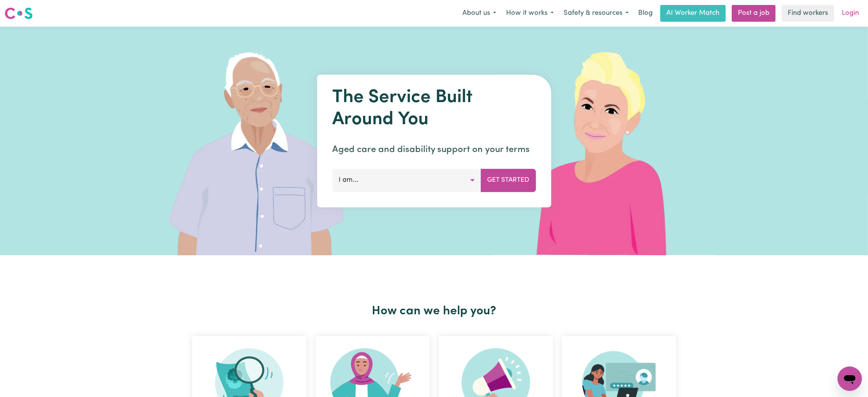 This screenshot has width=868, height=397. I want to click on p: Aged care and disability support on your terms, so click(434, 150).